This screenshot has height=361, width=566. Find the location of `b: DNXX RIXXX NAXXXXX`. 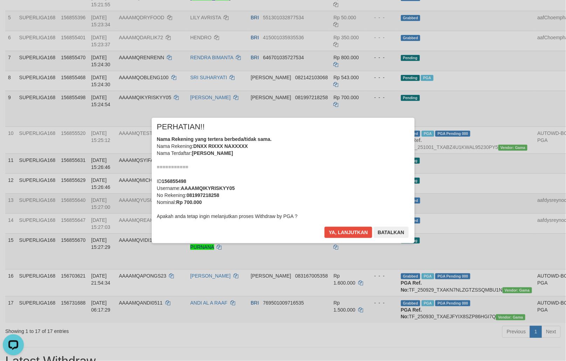

b: DNXX RIXXX NAXXXXX is located at coordinates (221, 146).